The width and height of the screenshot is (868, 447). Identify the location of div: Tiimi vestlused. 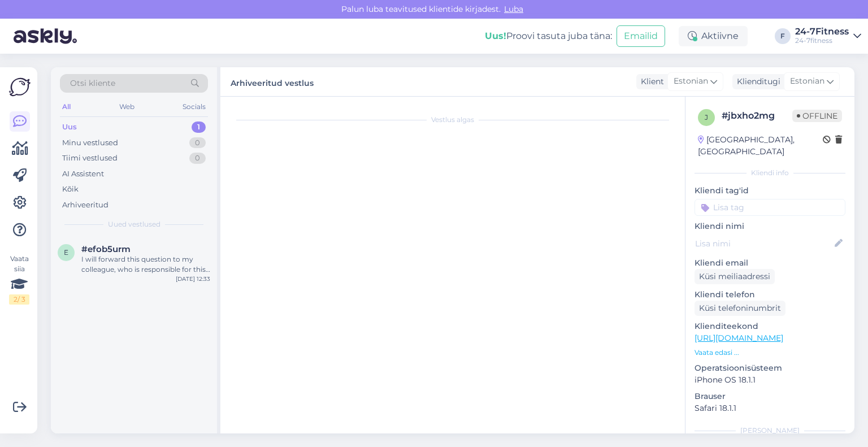
(90, 159).